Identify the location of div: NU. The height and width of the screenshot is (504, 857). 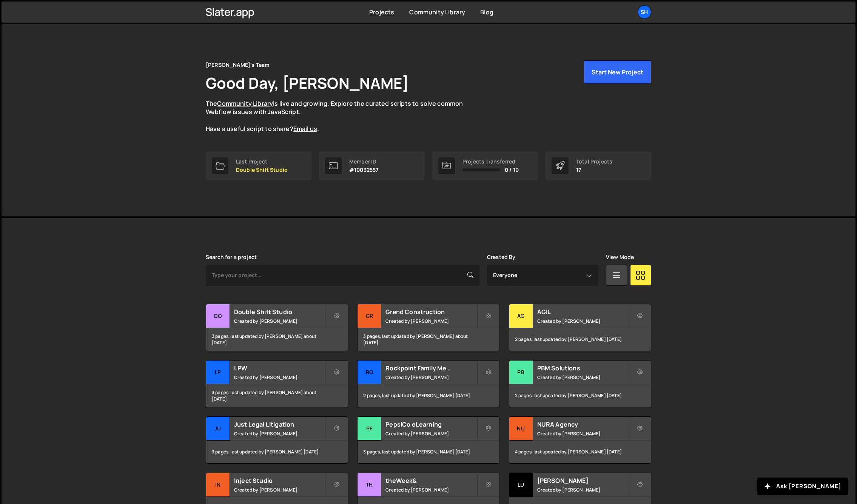
(521, 428).